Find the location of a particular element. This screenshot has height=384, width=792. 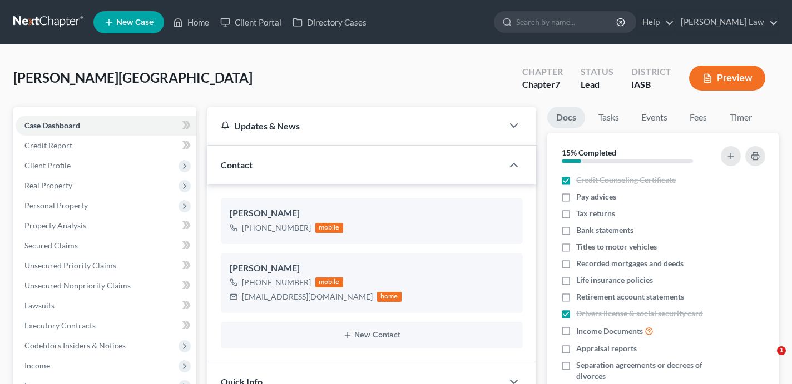

a: Directory Cases is located at coordinates (329, 22).